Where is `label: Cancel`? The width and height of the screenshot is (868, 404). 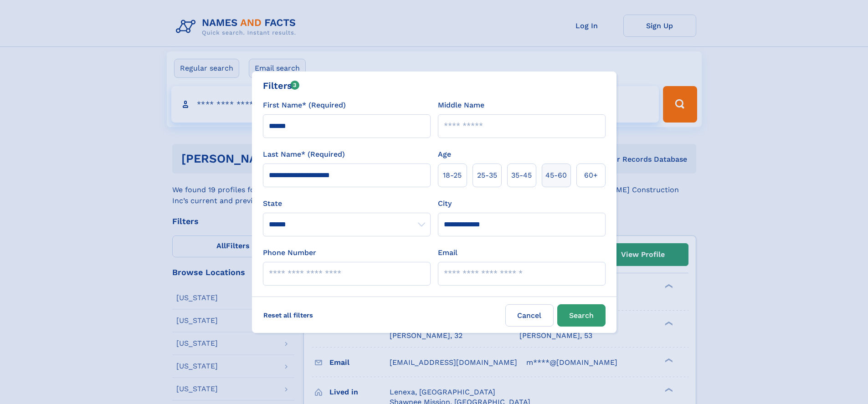 label: Cancel is located at coordinates (530, 315).